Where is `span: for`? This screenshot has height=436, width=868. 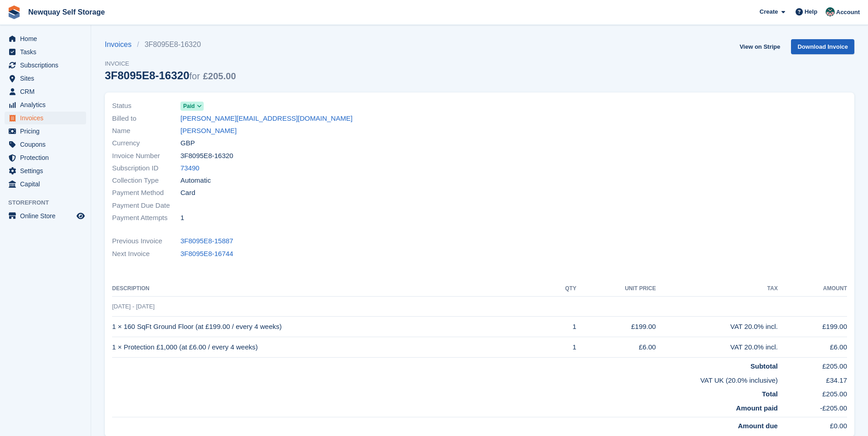
span: for is located at coordinates (194, 76).